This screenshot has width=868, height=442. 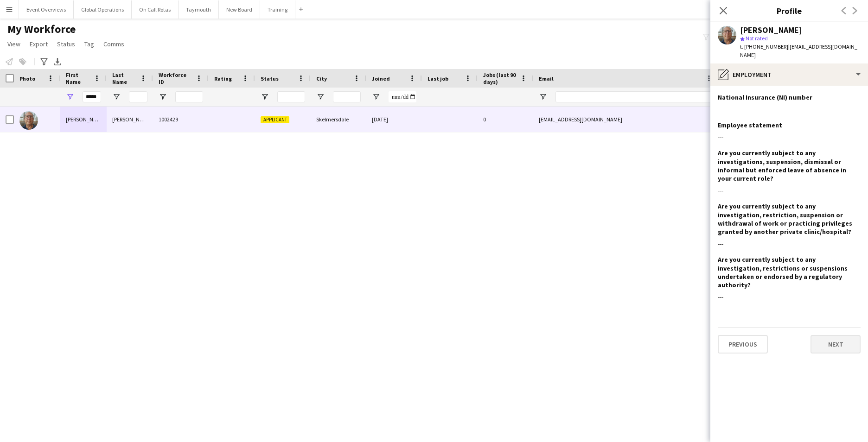 What do you see at coordinates (113, 44) in the screenshot?
I see `span: Comms` at bounding box center [113, 44].